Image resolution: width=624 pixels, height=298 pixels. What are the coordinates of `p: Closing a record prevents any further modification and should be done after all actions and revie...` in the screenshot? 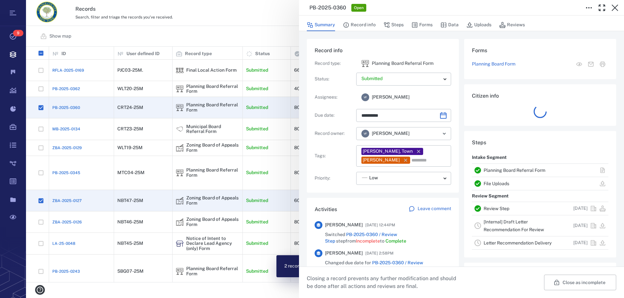 It's located at (384, 283).